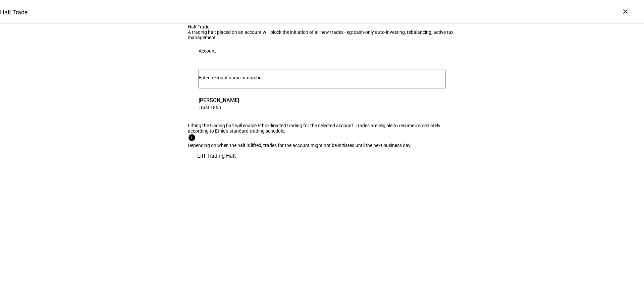 The width and height of the screenshot is (644, 305). I want to click on div: Halt Trade, so click(322, 27).